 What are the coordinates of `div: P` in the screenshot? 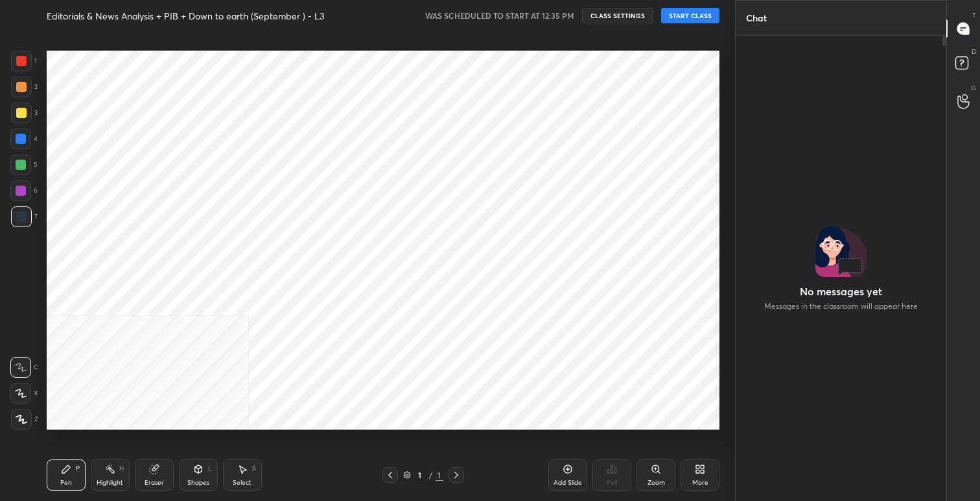 It's located at (78, 468).